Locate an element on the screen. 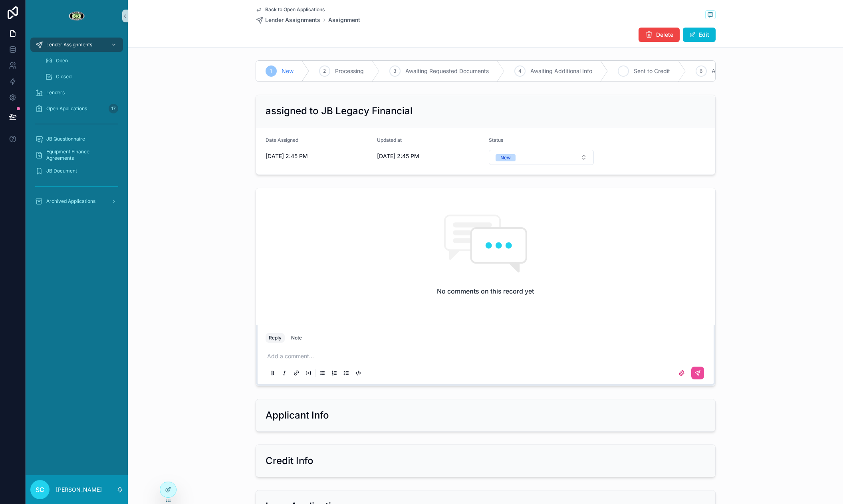  a: Open is located at coordinates (81, 61).